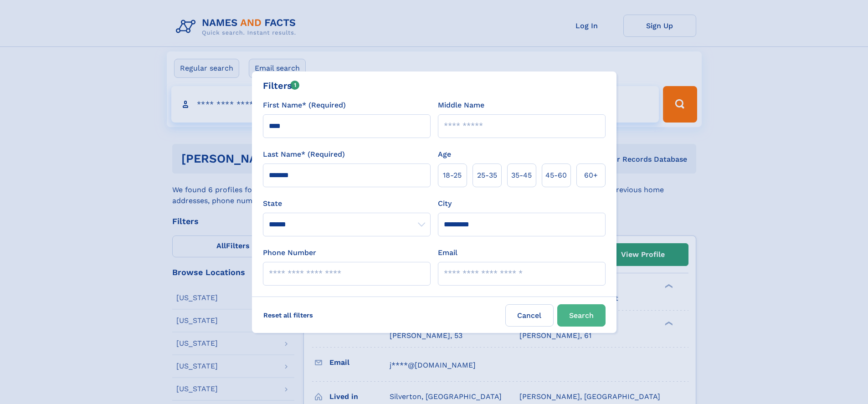 The height and width of the screenshot is (404, 868). What do you see at coordinates (487, 175) in the screenshot?
I see `span: 25‑35` at bounding box center [487, 175].